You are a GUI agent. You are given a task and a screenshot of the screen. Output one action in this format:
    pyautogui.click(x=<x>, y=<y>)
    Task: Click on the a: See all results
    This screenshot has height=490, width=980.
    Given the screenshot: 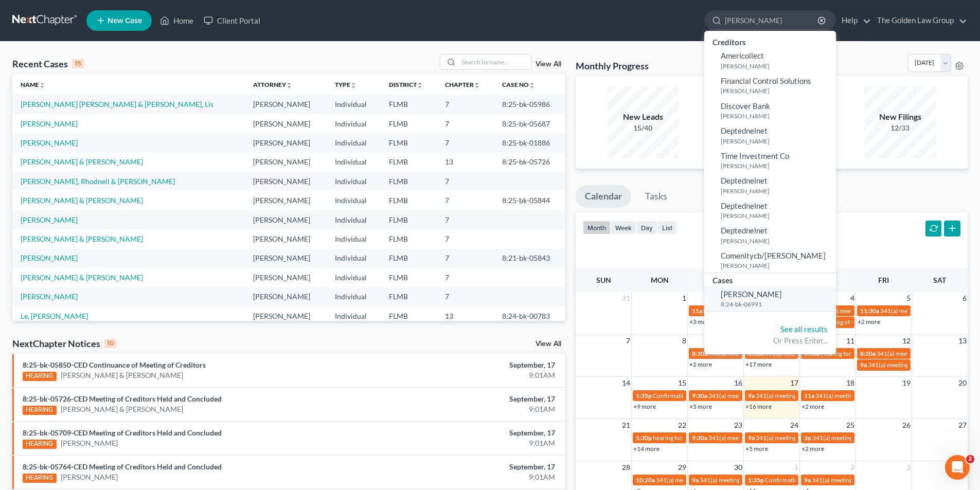 What is the action you would take?
    pyautogui.click(x=804, y=329)
    